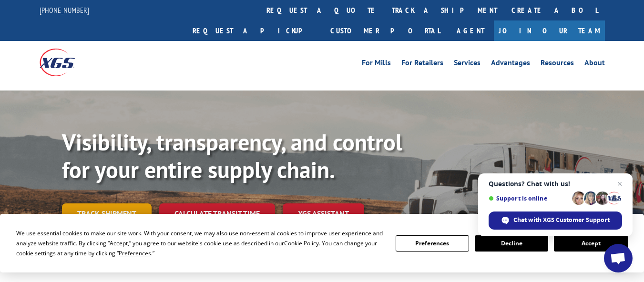  Describe the element at coordinates (467, 64) in the screenshot. I see `a: Services` at that location.